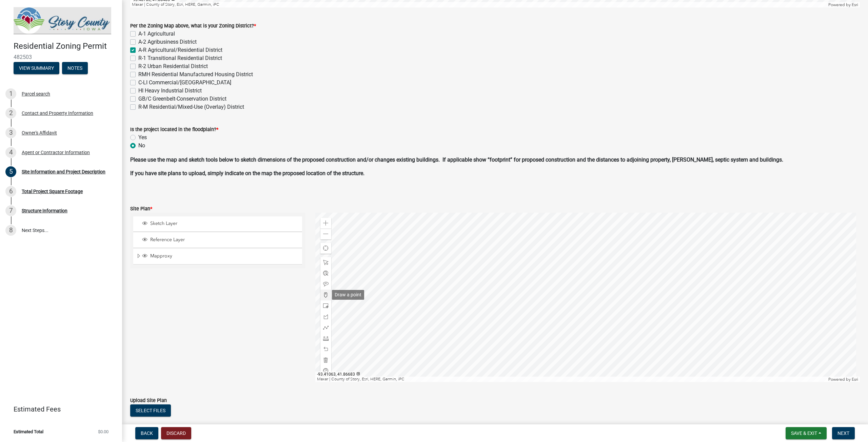 This screenshot has height=442, width=868. What do you see at coordinates (11, 113) in the screenshot?
I see `div: 2` at bounding box center [11, 113].